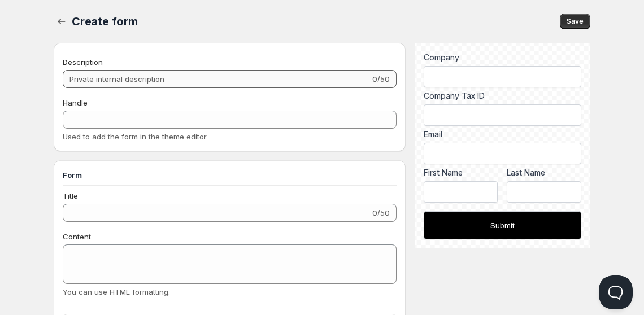 The width and height of the screenshot is (644, 315). What do you see at coordinates (502, 96) in the screenshot?
I see `label: Company Tax ID` at bounding box center [502, 96].